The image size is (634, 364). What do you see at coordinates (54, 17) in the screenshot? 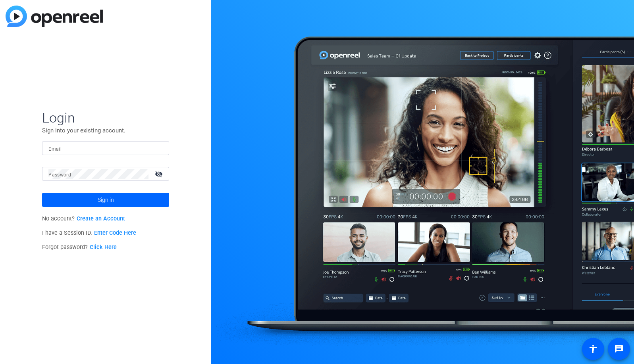
I see `img: blue-gradient.svg` at bounding box center [54, 17].